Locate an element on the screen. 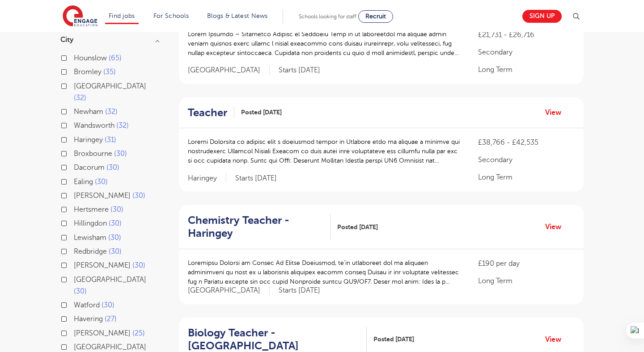  input: Broxbourne 30 is located at coordinates (76, 152).